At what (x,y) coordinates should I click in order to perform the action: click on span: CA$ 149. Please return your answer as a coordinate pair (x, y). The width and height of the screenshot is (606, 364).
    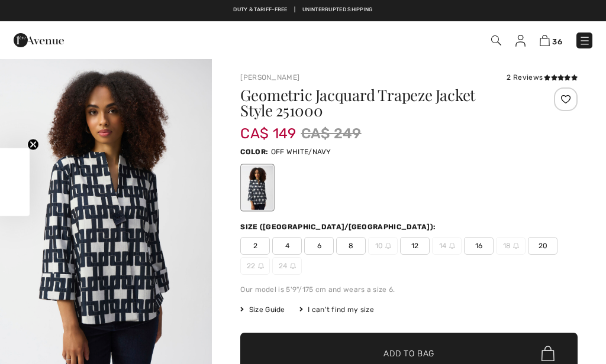
    Looking at the image, I should click on (268, 127).